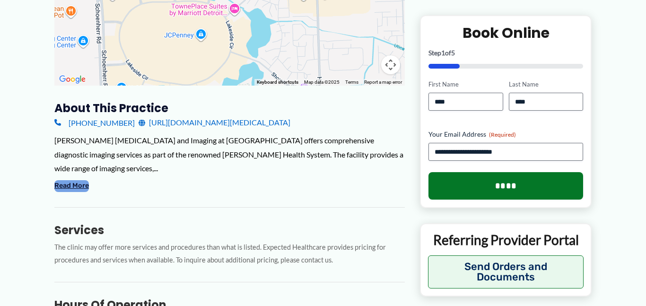 This screenshot has height=306, width=646. What do you see at coordinates (352, 82) in the screenshot?
I see `a: Terms (opens in new tab)` at bounding box center [352, 82].